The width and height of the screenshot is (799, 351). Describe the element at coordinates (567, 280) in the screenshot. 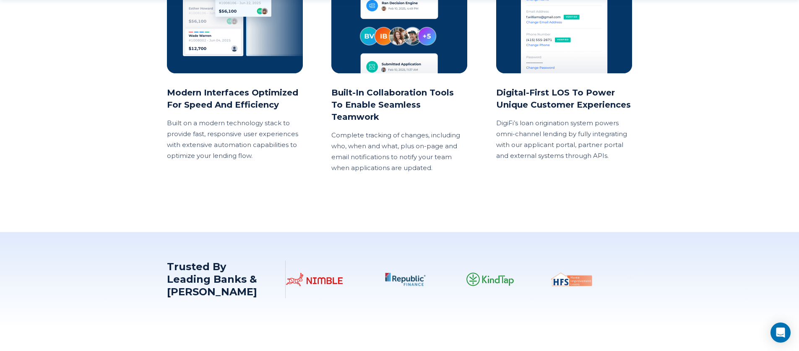

I see `img: Client Logo 4` at that location.